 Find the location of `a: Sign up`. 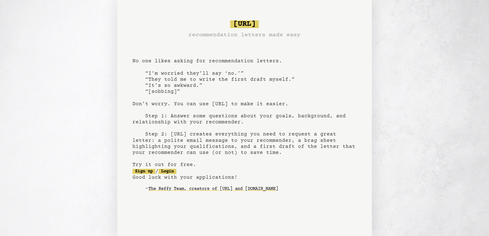

a: Sign up is located at coordinates (144, 171).